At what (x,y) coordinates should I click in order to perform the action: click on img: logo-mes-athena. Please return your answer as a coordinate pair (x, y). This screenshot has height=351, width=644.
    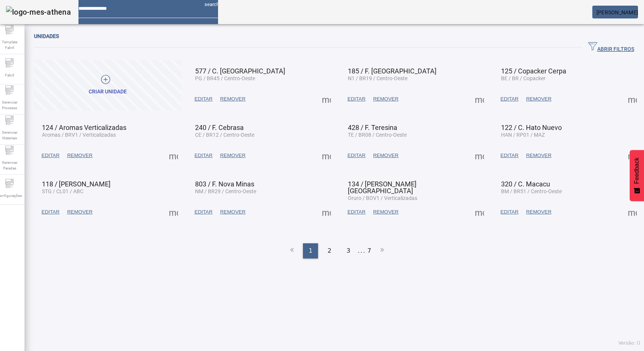
    Looking at the image, I should click on (39, 12).